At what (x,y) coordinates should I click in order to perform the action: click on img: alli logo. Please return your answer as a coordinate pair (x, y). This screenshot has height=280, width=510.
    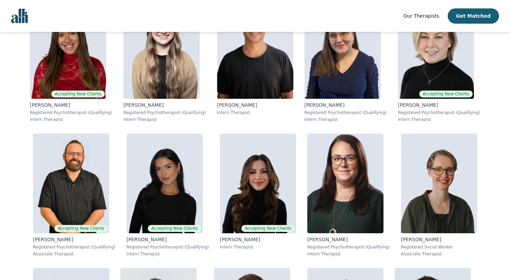
    Looking at the image, I should click on (19, 16).